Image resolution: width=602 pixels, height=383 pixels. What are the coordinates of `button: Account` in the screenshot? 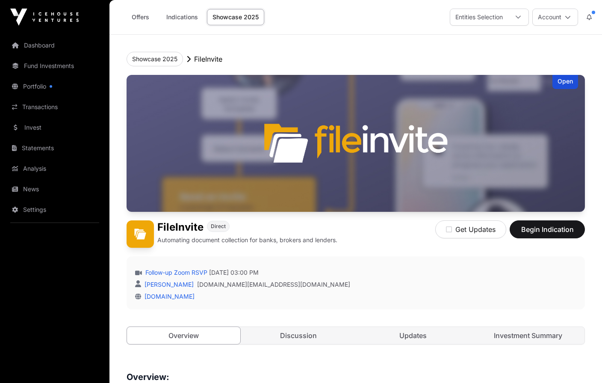 It's located at (555, 17).